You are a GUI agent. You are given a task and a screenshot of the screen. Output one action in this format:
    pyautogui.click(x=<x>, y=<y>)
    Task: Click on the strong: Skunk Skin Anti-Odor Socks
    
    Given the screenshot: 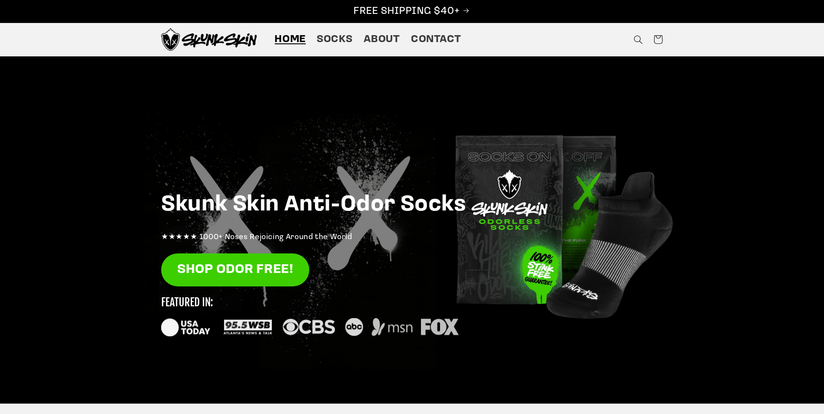 What is the action you would take?
    pyautogui.click(x=313, y=205)
    